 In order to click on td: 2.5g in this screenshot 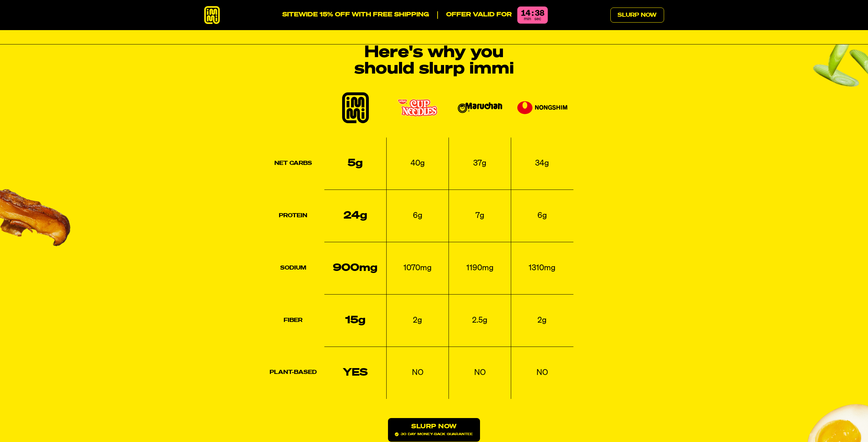, I will do `click(480, 321)`.